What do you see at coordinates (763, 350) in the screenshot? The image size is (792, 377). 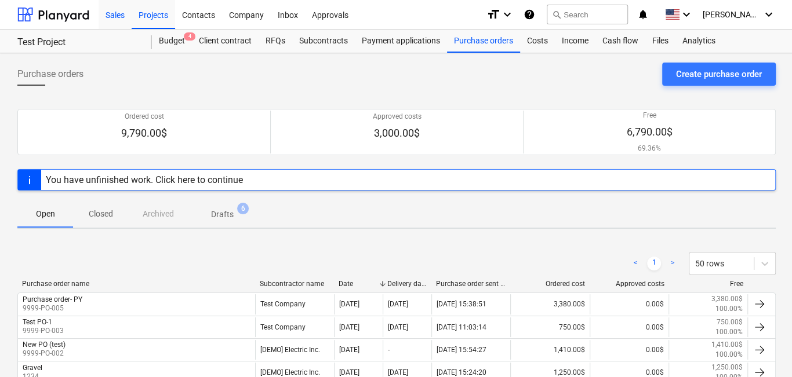 I see `div: Chat Widget` at bounding box center [763, 350].